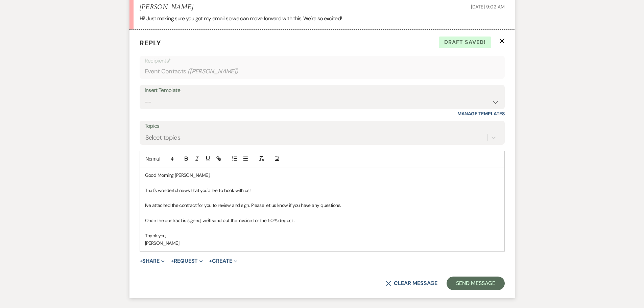 This screenshot has width=644, height=308. Describe the element at coordinates (151, 43) in the screenshot. I see `span: Reply` at that location.